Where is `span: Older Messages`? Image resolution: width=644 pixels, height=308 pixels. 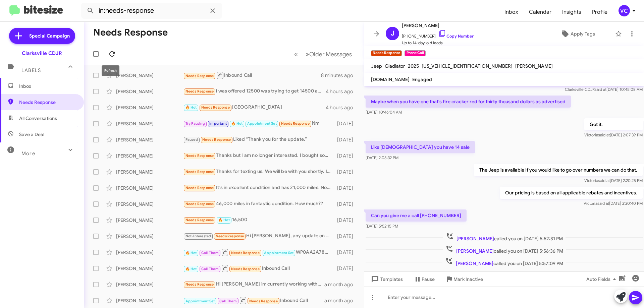 span: Older Messages is located at coordinates (330, 54).